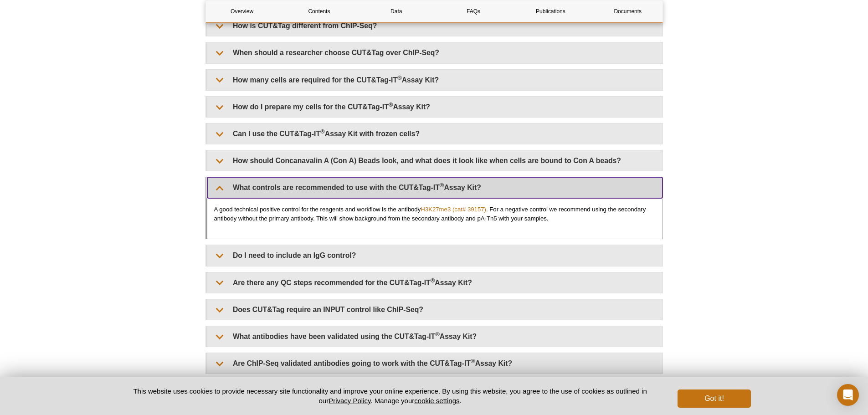 This screenshot has height=415, width=868. I want to click on summary: Are there any QC steps recommended for the CUT&Tag-IT®Assay Kit?, so click(434, 282).